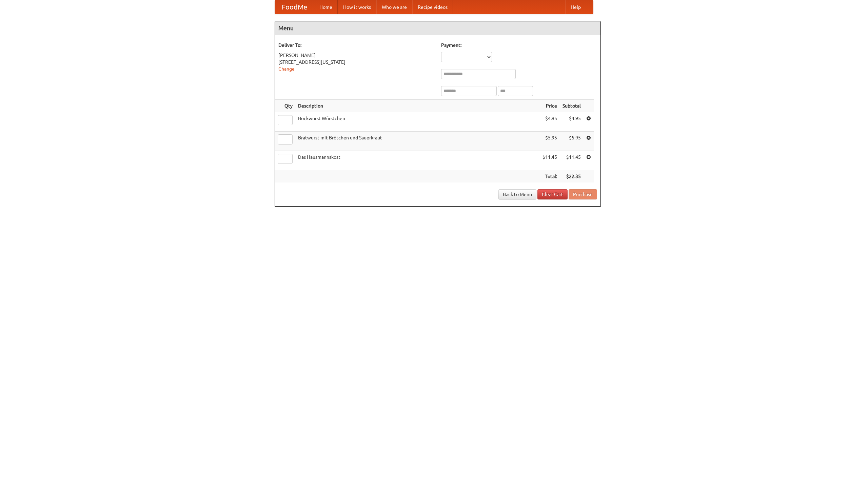  I want to click on a: Back to Menu, so click(518, 195).